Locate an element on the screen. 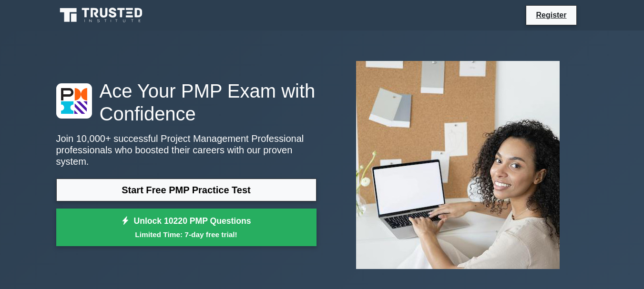  a: Register is located at coordinates (551, 15).